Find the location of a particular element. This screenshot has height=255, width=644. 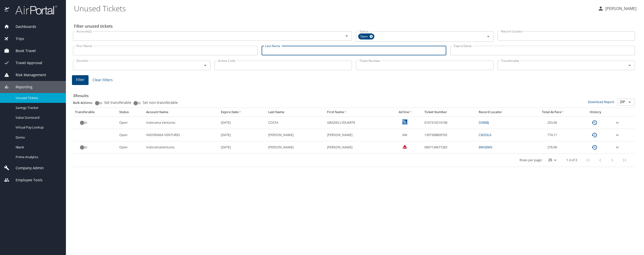

a: CMZGL6 is located at coordinates (485, 135).